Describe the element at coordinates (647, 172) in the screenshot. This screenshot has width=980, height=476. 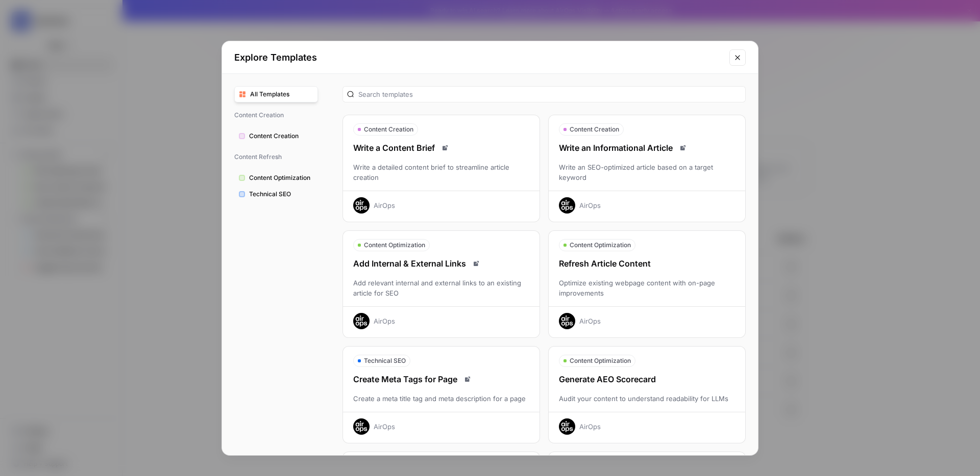
I see `div: Write an SEO-optimized article based on a target keyword` at that location.